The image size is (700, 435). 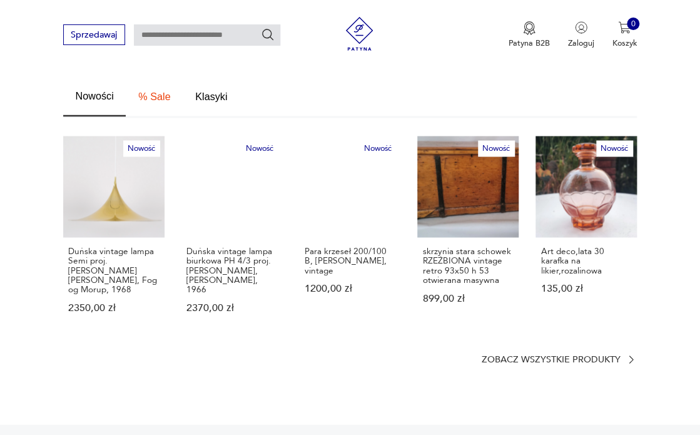 What do you see at coordinates (581, 43) in the screenshot?
I see `p: Zaloguj` at bounding box center [581, 43].